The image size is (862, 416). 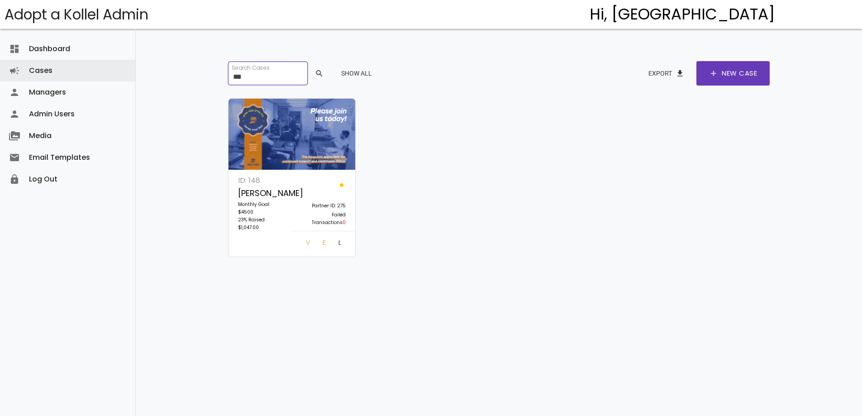 I want to click on img: AOtvF26o78.4GryULXa8b.jpg, so click(x=292, y=134).